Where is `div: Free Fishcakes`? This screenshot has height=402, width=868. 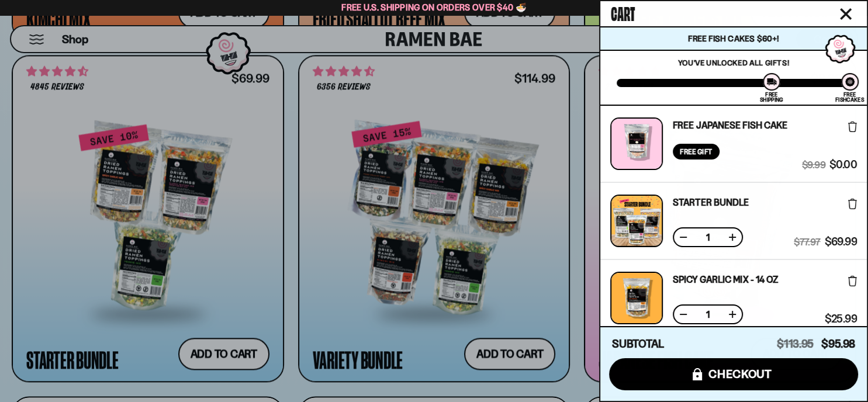
div: Free Fishcakes is located at coordinates (849, 97).